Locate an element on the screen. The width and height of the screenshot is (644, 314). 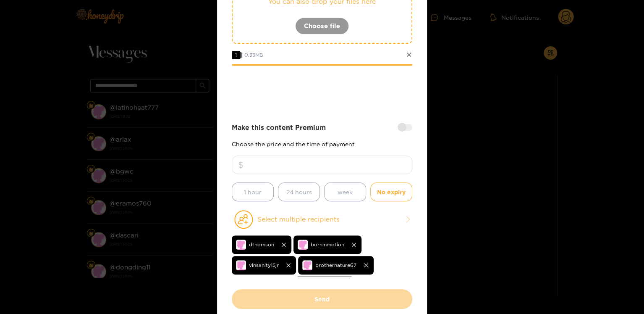
span: dthomson is located at coordinates (262, 244).